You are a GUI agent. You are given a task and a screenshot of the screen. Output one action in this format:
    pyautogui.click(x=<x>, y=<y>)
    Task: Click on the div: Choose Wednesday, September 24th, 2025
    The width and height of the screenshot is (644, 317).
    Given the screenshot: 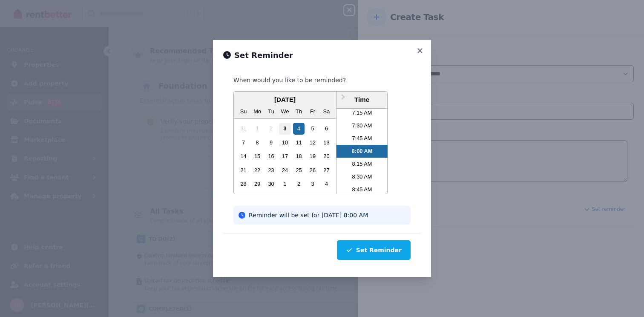 What is the action you would take?
    pyautogui.click(x=284, y=170)
    